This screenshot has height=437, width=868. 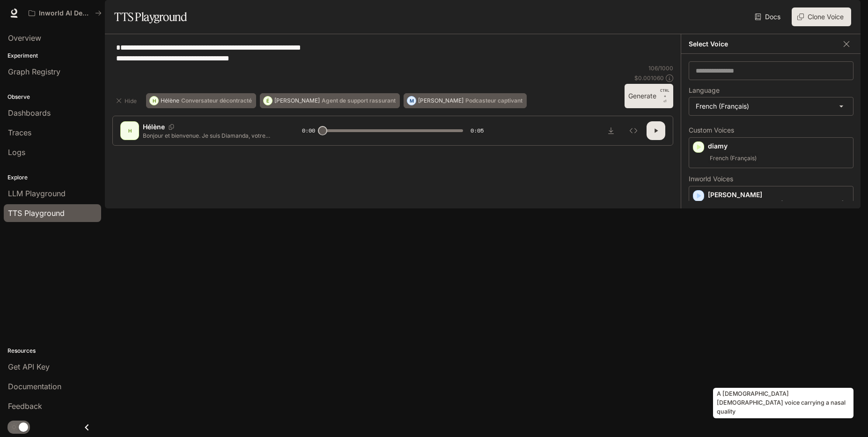 I want to click on p: 106 / 1000, so click(x=661, y=68).